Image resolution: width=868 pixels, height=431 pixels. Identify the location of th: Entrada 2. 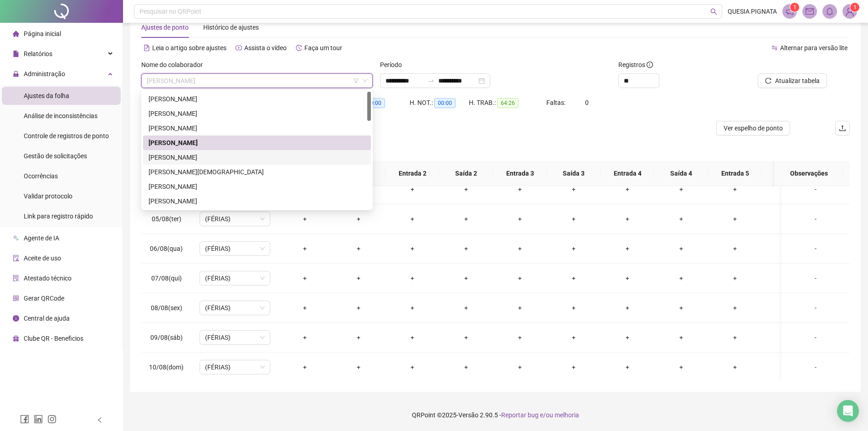
(412, 173).